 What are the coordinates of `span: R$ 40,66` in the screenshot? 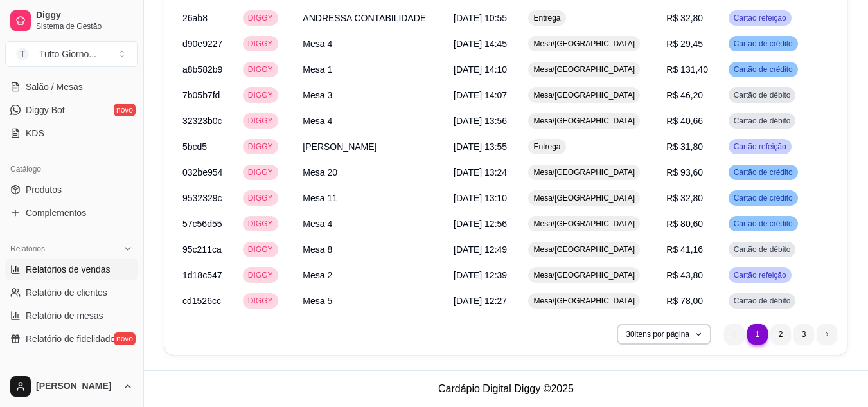 It's located at (684, 121).